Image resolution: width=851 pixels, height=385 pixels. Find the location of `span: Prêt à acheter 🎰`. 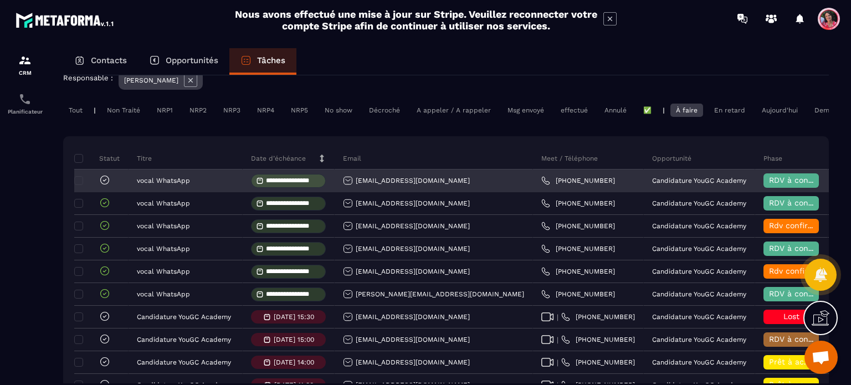

span: Prêt à acheter 🎰 is located at coordinates (803, 362).